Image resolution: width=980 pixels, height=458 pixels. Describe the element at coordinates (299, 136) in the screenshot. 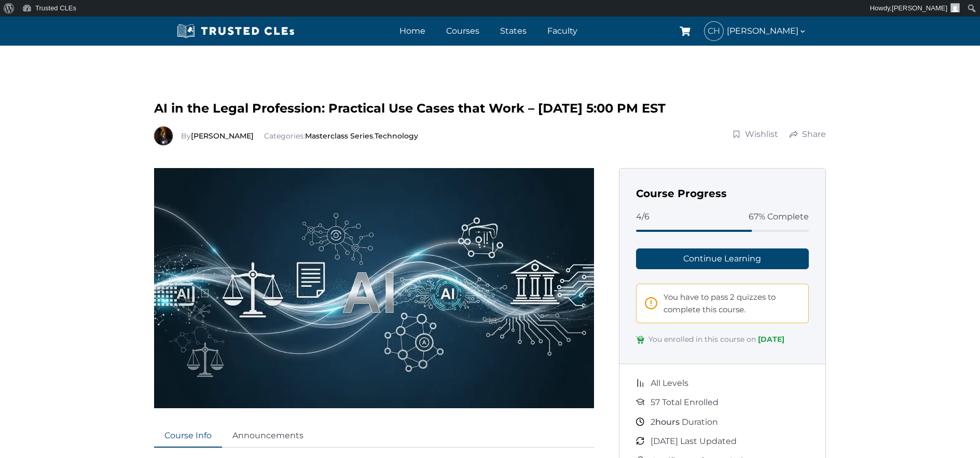

I see `div: Categories: ,` at that location.